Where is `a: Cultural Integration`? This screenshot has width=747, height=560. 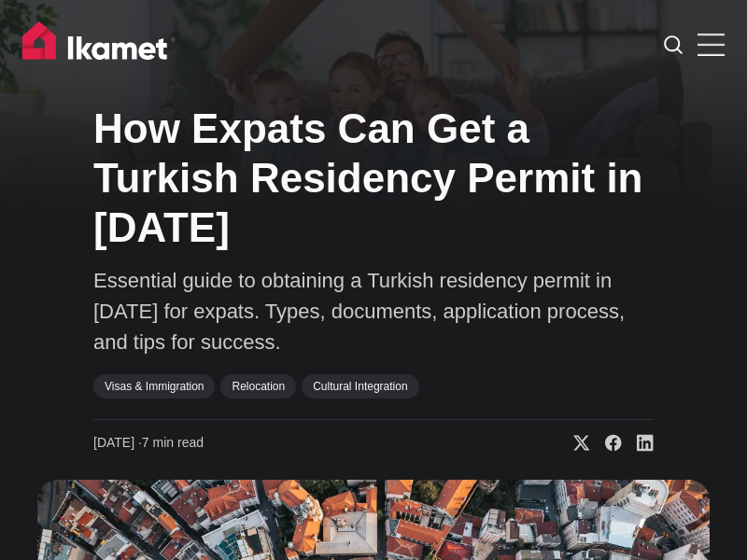
a: Cultural Integration is located at coordinates (359, 387).